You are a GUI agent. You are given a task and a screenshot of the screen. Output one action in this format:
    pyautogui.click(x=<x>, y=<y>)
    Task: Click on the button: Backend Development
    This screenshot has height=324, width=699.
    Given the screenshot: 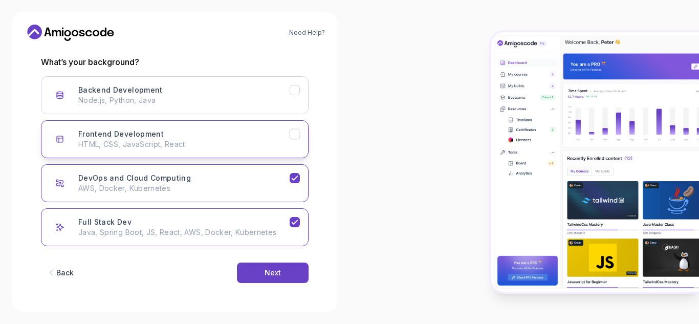 What is the action you would take?
    pyautogui.click(x=175, y=95)
    